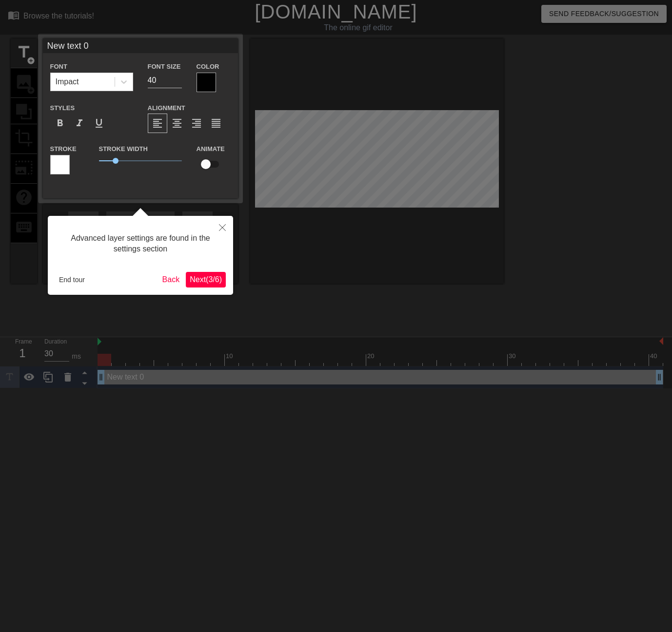 Image resolution: width=672 pixels, height=632 pixels. What do you see at coordinates (72, 280) in the screenshot?
I see `button: End tour` at bounding box center [72, 280].